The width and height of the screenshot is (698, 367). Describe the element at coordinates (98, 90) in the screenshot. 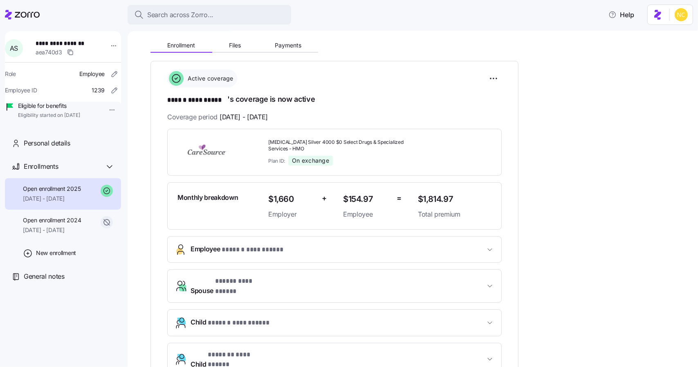

I see `span: 1239` at that location.